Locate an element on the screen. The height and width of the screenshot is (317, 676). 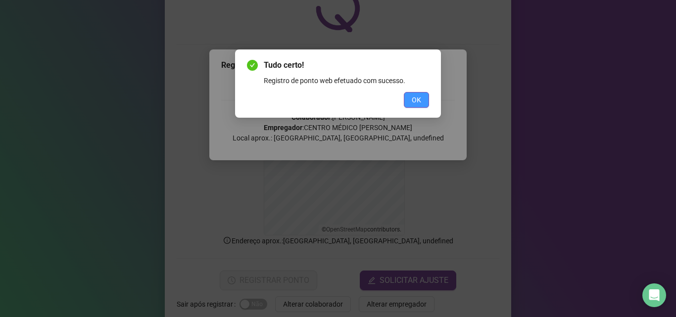
span: check-circle is located at coordinates (252, 65).